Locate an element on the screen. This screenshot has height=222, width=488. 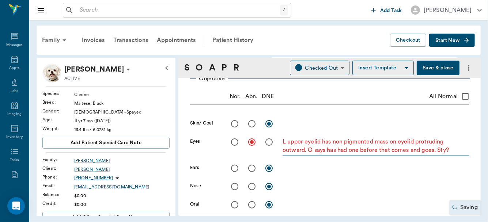
div: Weight : is located at coordinates (58, 129).